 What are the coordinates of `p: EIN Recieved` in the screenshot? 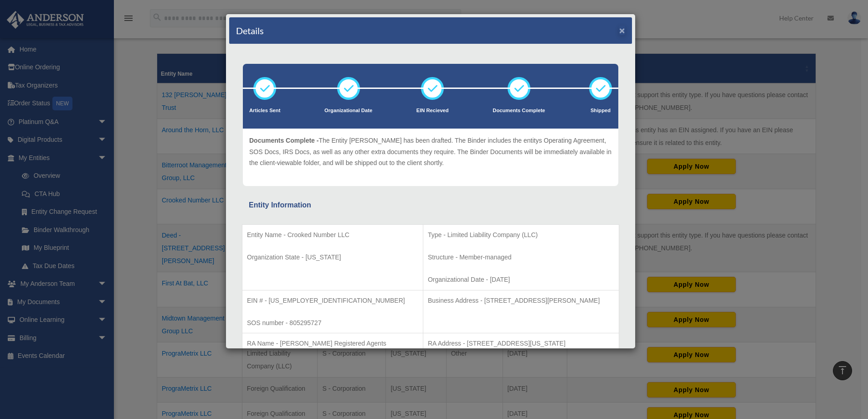 It's located at (432, 111).